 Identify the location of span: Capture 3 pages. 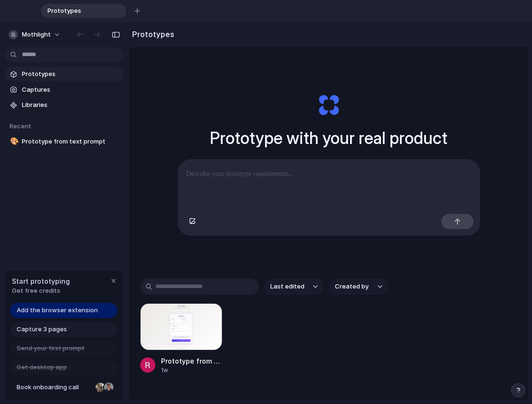
(42, 330).